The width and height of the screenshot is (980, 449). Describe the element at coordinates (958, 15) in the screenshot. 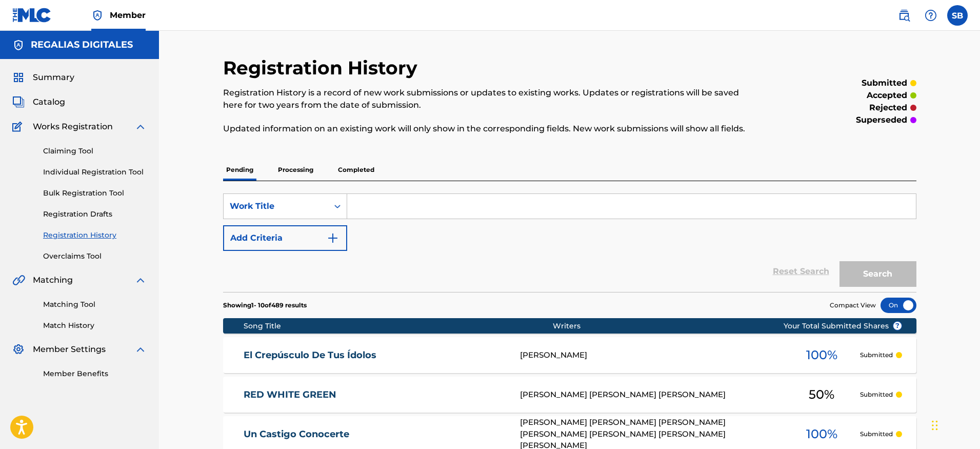

I see `div: User Menu` at that location.